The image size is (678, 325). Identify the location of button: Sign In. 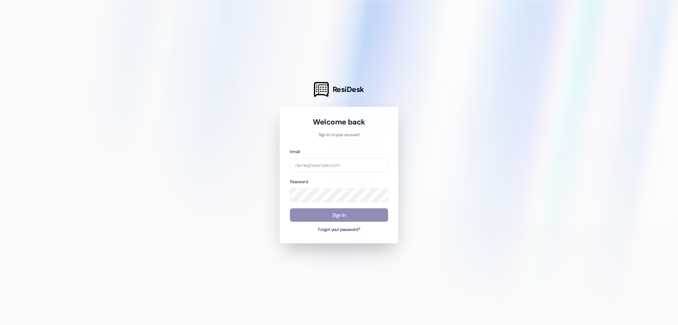
(339, 215).